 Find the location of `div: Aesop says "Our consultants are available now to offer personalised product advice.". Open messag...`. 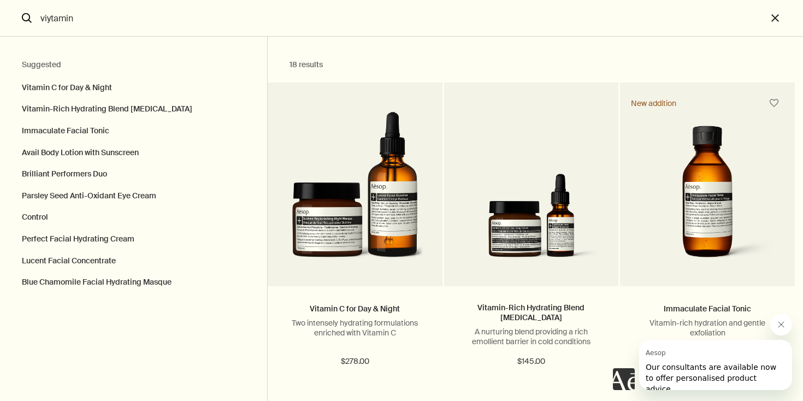

div: Aesop says "Our consultants are available now to offer personalised product advice.". Open messag... is located at coordinates (702, 352).